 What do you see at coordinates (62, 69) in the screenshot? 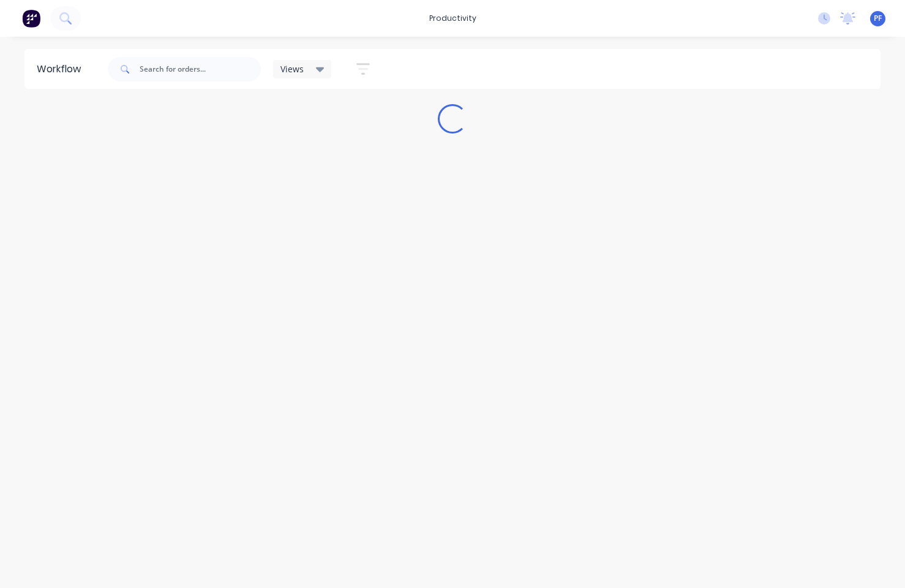
I see `div: Workflow` at bounding box center [62, 69].